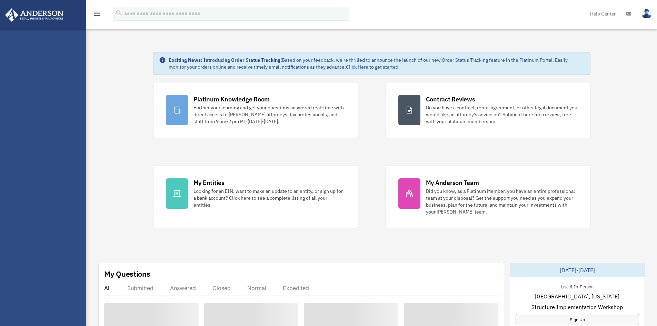 The height and width of the screenshot is (326, 657). What do you see at coordinates (232, 99) in the screenshot?
I see `div: Platinum Knowledge Room` at bounding box center [232, 99].